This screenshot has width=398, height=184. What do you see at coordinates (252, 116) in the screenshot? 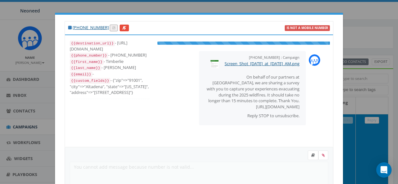
I see `p: Reply STOP to unsubscribe.` at bounding box center [252, 116].